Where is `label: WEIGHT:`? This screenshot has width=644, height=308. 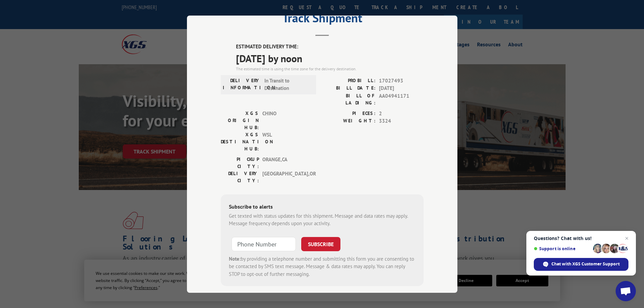
label: WEIGHT: is located at coordinates (349, 121).